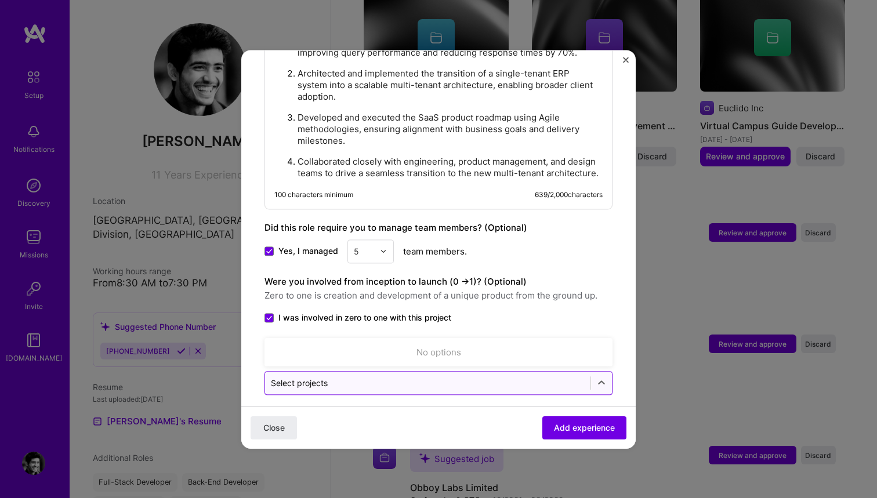 The height and width of the screenshot is (498, 877). Describe the element at coordinates (308, 251) in the screenshot. I see `span: Yes, I managed` at that location.